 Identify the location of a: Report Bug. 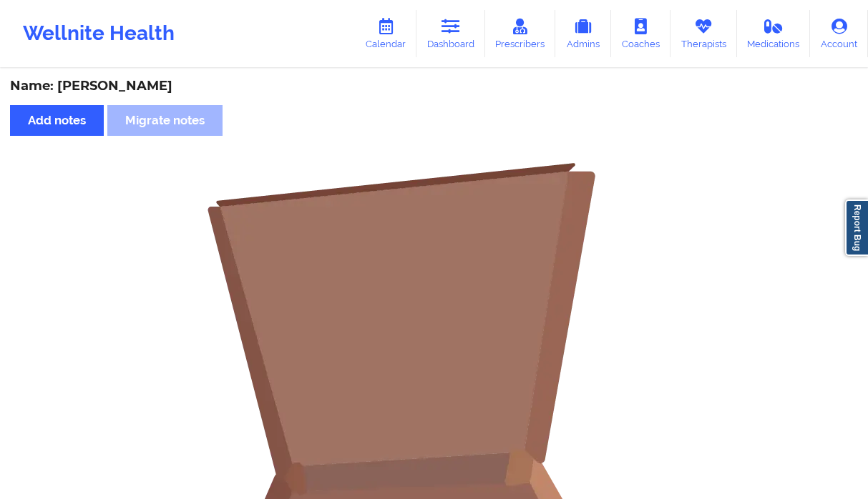
(856, 227).